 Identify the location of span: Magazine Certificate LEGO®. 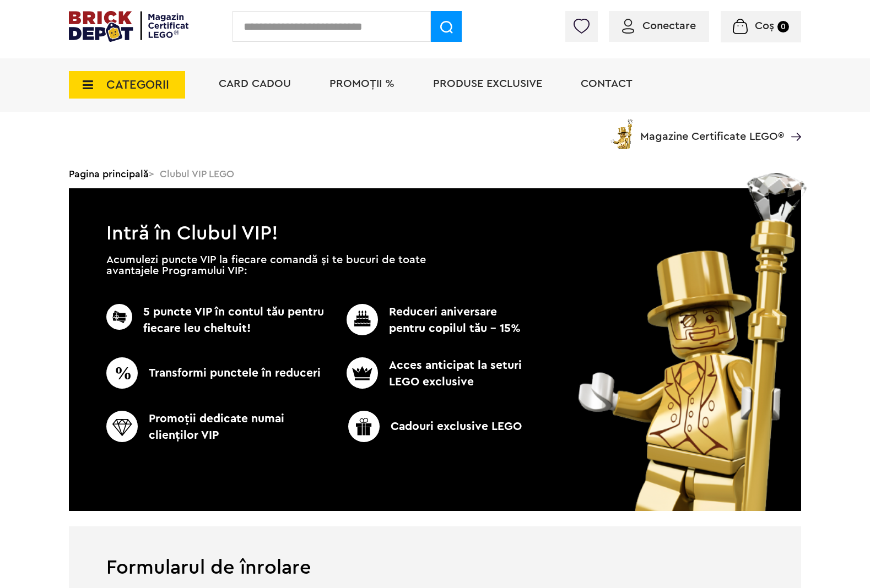
(712, 130).